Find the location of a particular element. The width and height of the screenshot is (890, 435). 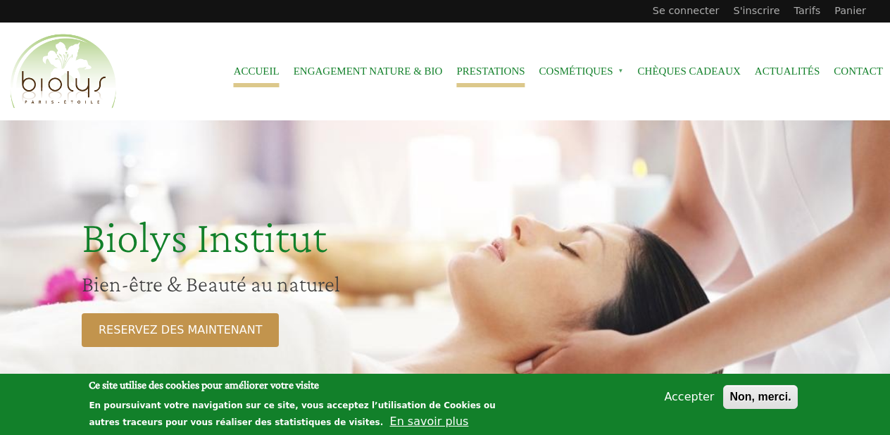

a: Contact is located at coordinates (858, 71).